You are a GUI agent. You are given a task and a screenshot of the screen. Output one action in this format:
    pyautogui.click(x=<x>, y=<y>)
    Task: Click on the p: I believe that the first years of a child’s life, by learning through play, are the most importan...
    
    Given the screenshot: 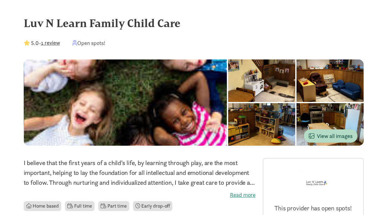 What is the action you would take?
    pyautogui.click(x=140, y=173)
    